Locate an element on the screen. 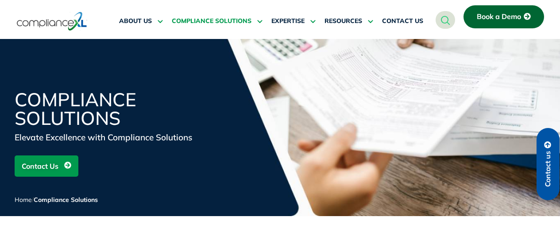 The height and width of the screenshot is (244, 560). h1: Compliance Solutions is located at coordinates (121, 109).